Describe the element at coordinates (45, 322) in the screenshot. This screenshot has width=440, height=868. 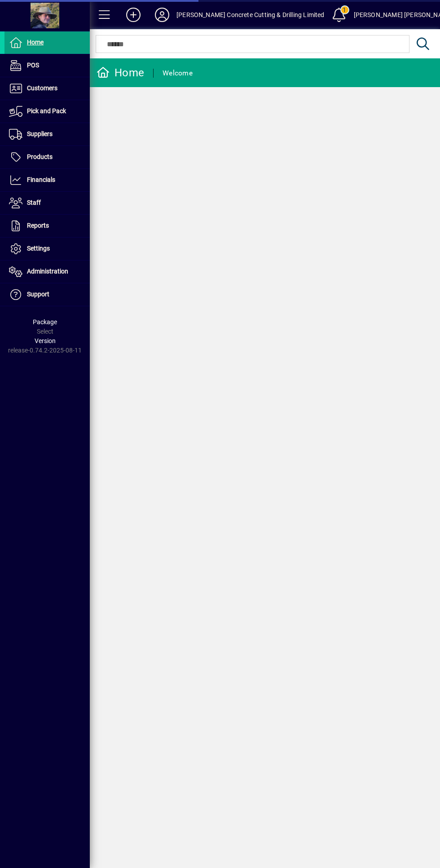
I see `span: Package` at that location.